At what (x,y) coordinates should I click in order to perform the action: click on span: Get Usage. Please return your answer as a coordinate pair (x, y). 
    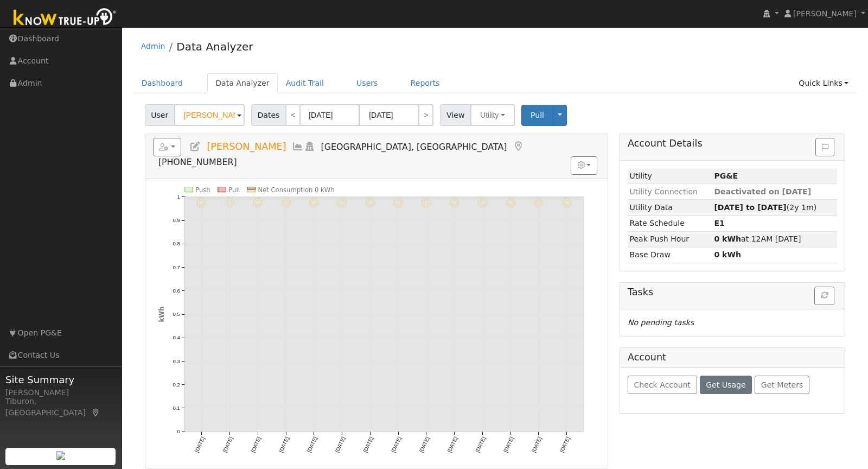
    Looking at the image, I should click on (725, 385).